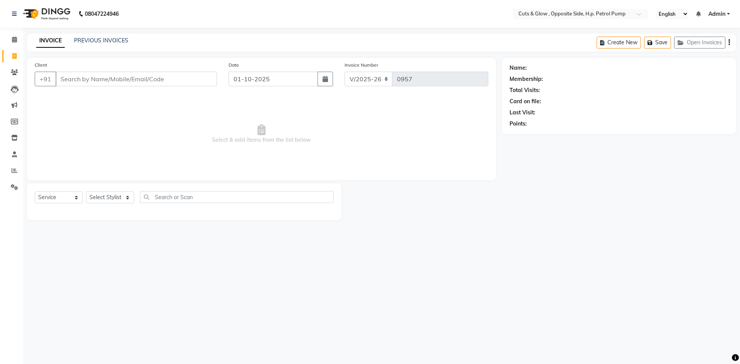 The width and height of the screenshot is (740, 364). Describe the element at coordinates (700, 42) in the screenshot. I see `button: Open Invoices` at that location.